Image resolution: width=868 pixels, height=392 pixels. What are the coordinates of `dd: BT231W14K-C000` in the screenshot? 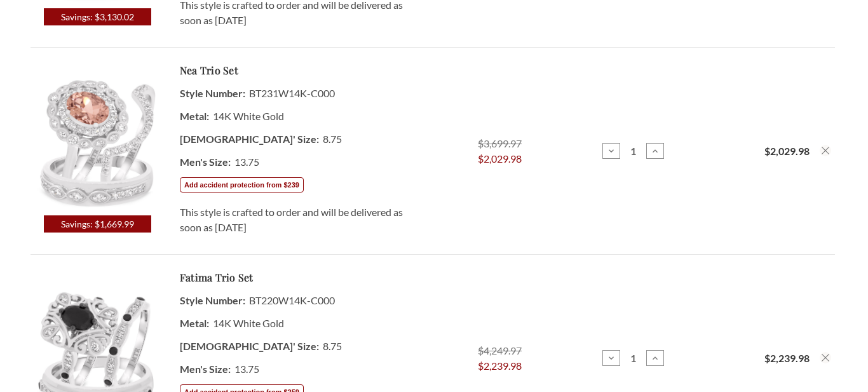 It's located at (299, 93).